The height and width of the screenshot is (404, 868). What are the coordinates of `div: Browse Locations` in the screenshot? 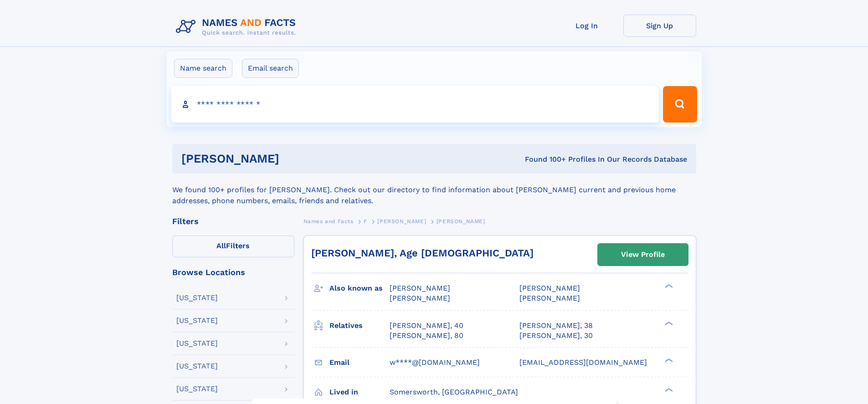 It's located at (233, 272).